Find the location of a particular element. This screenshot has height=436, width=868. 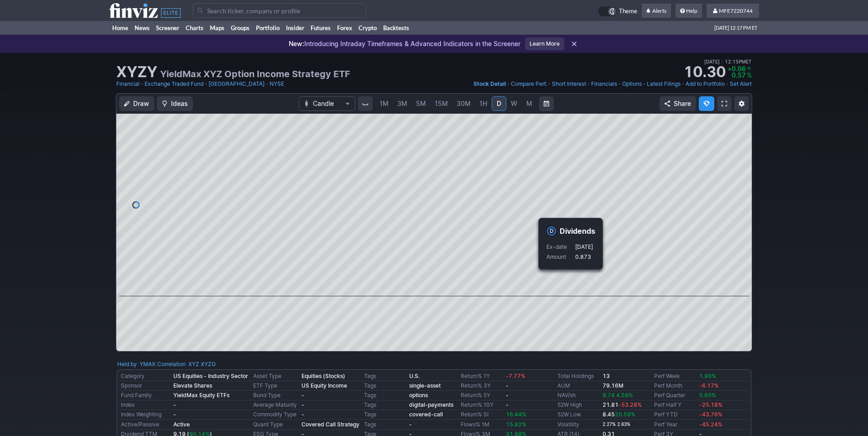

a: YMAX is located at coordinates (147, 364).